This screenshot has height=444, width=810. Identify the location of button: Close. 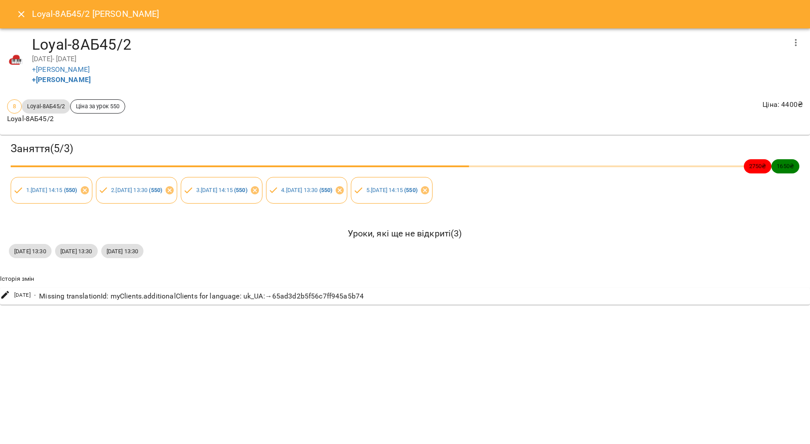
(21, 14).